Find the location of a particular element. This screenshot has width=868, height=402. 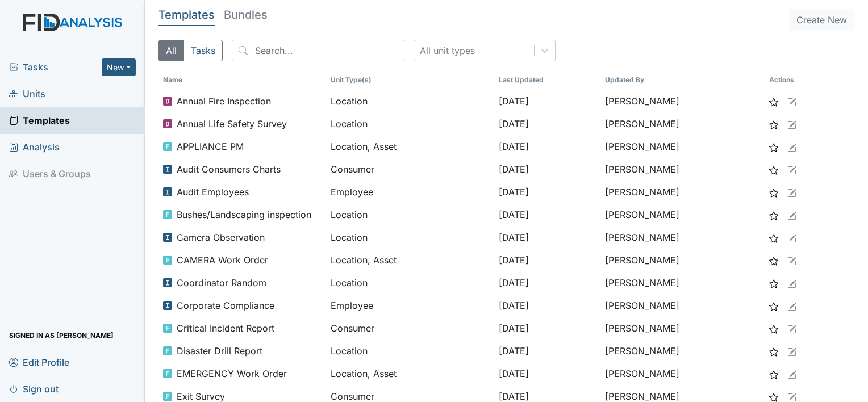

span: Units is located at coordinates (27, 93).